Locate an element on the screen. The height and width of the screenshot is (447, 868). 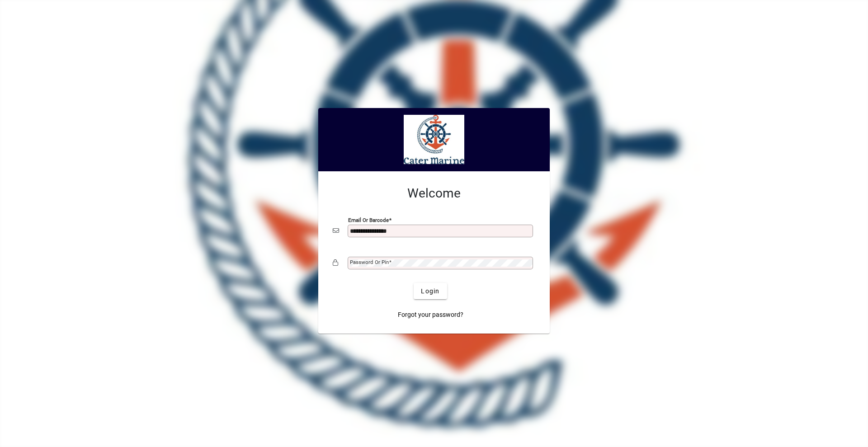
h2: Welcome is located at coordinates (434, 193).